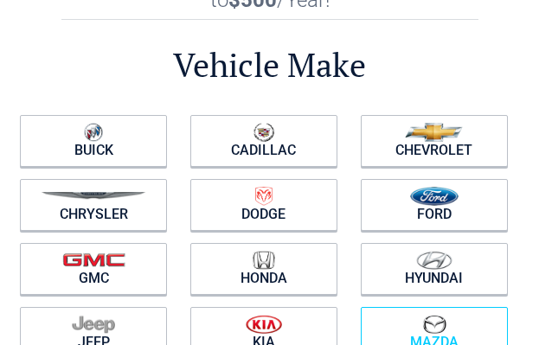 This screenshot has height=345, width=539. Describe the element at coordinates (434, 196) in the screenshot. I see `img: ford` at that location.